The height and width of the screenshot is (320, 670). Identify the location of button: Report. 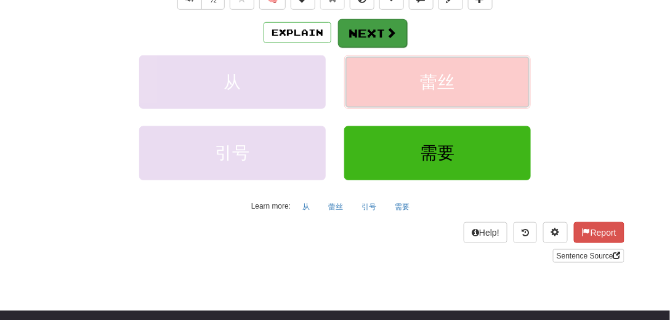
(599, 233).